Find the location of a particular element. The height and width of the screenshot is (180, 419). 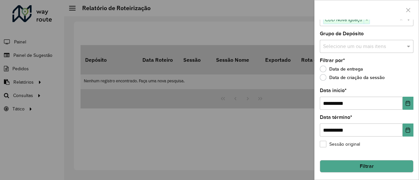

label: Data término is located at coordinates (336, 118).